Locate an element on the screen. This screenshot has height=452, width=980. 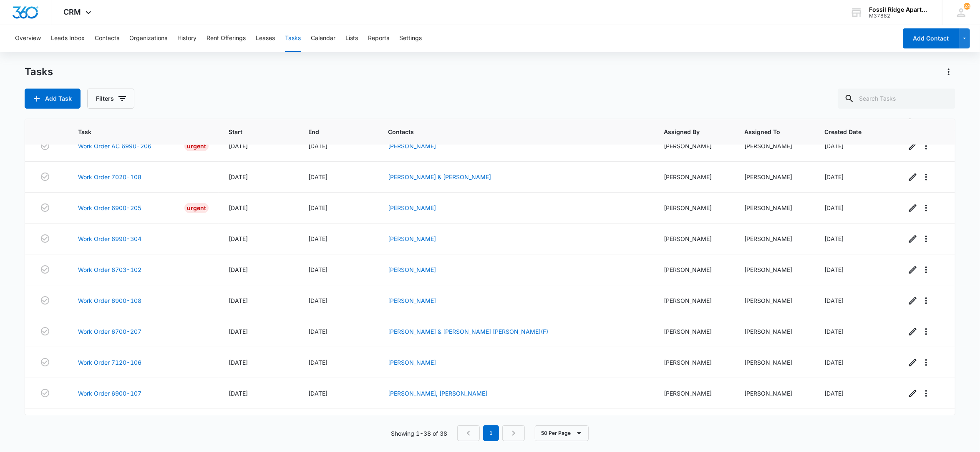
button: Filters is located at coordinates (110, 98).